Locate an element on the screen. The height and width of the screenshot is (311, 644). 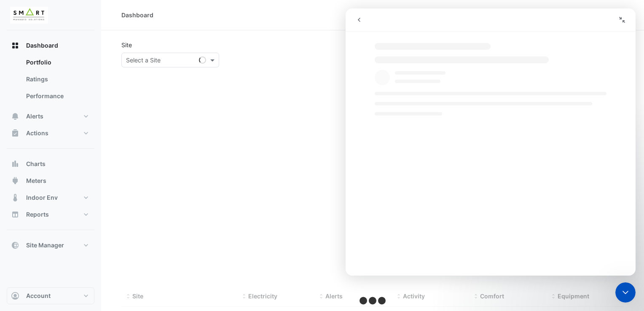
button: Dashboard is located at coordinates (51, 46).